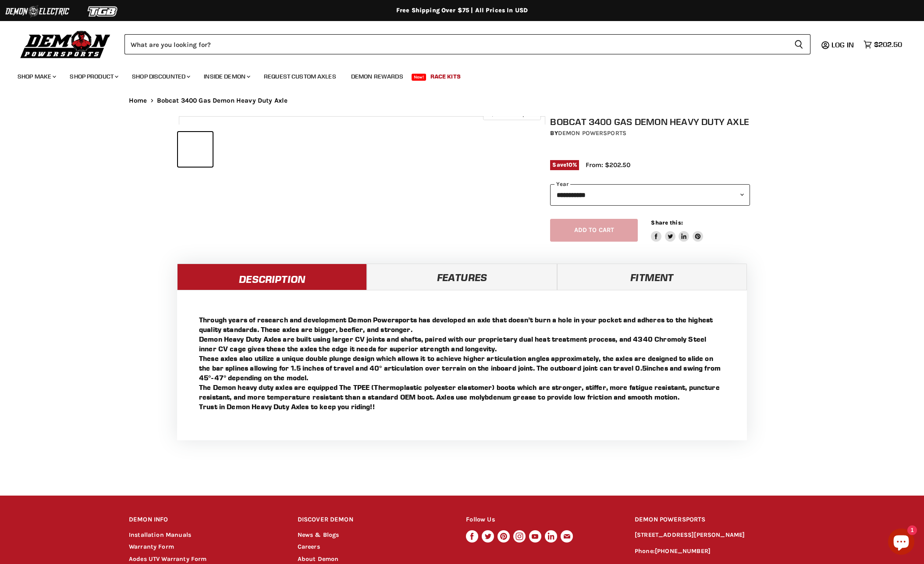 The width and height of the screenshot is (924, 564). Describe the element at coordinates (889, 44) in the screenshot. I see `span: $202.50` at that location.